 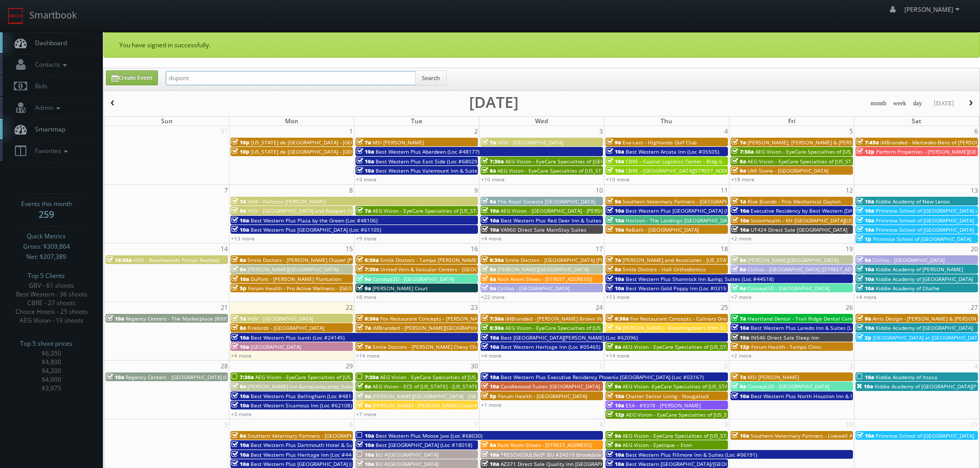 I want to click on span: 31, so click(x=225, y=131).